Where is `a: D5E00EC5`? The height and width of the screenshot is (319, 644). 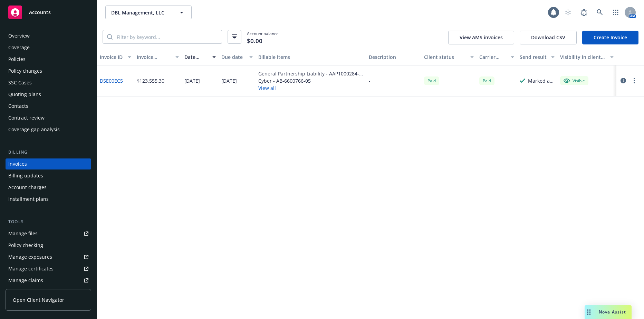 a: D5E00EC5 is located at coordinates (111, 81).